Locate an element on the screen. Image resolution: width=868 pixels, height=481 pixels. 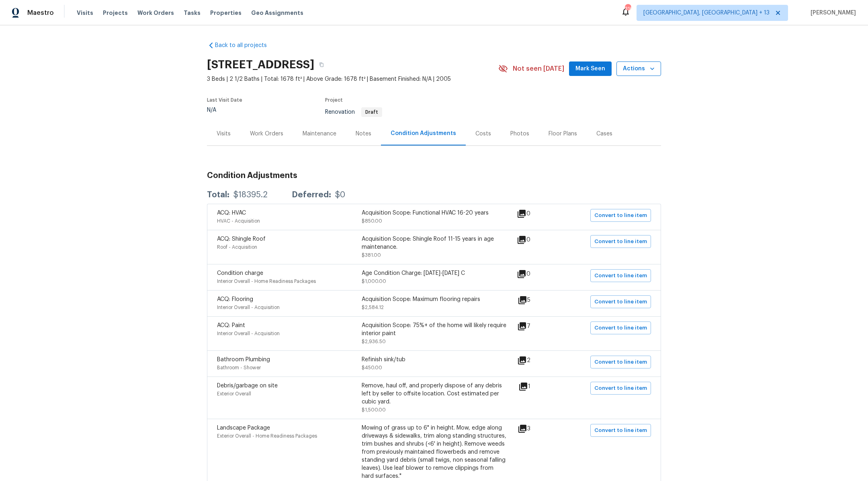
div: Acquisition Scope: 75%+ of the home will likely require interior paint is located at coordinates (434, 330).